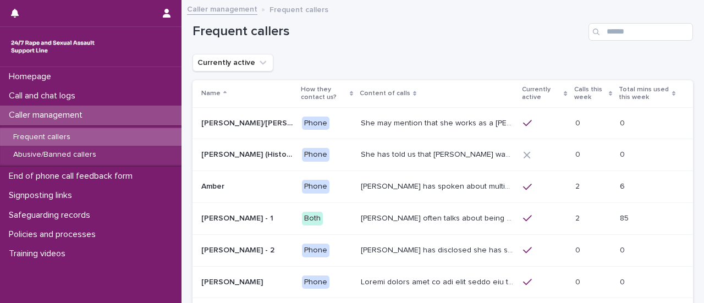 The width and height of the screenshot is (704, 303). Describe the element at coordinates (54, 234) in the screenshot. I see `p: Policies and processes` at that location.